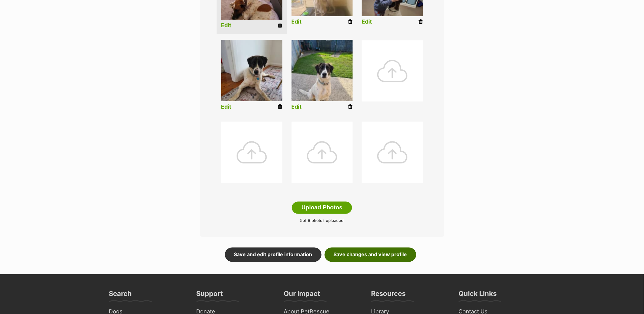 The image size is (644, 314). Describe the element at coordinates (210, 296) in the screenshot. I see `h3: Support` at that location.